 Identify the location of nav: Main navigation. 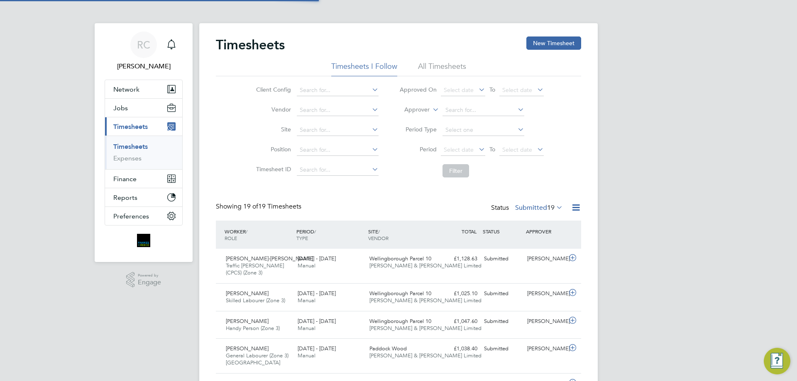
(144, 143).